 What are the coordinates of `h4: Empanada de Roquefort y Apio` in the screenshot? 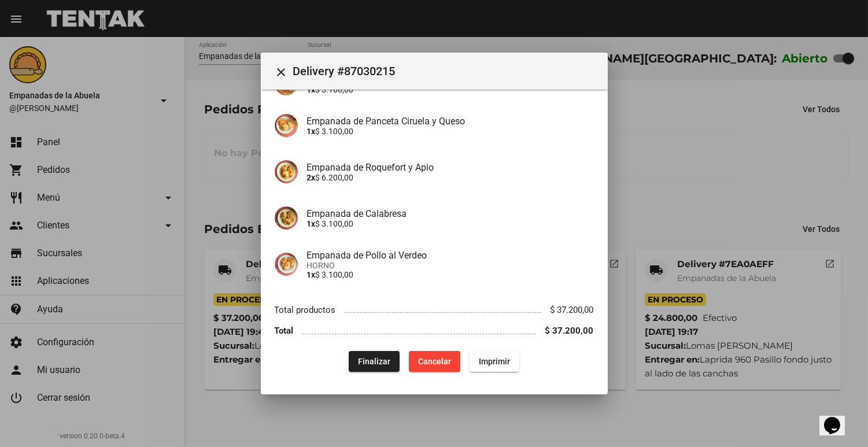 It's located at (451, 167).